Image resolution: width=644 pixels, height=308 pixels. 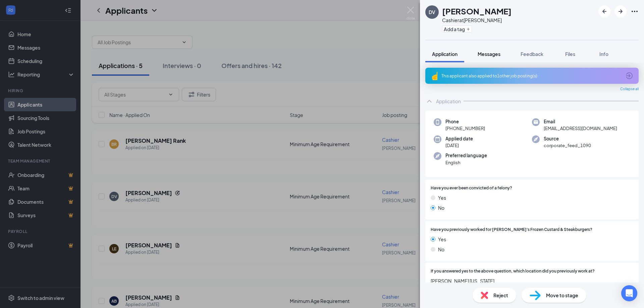 What do you see at coordinates (465, 122) in the screenshot?
I see `span: Phone` at bounding box center [465, 122].